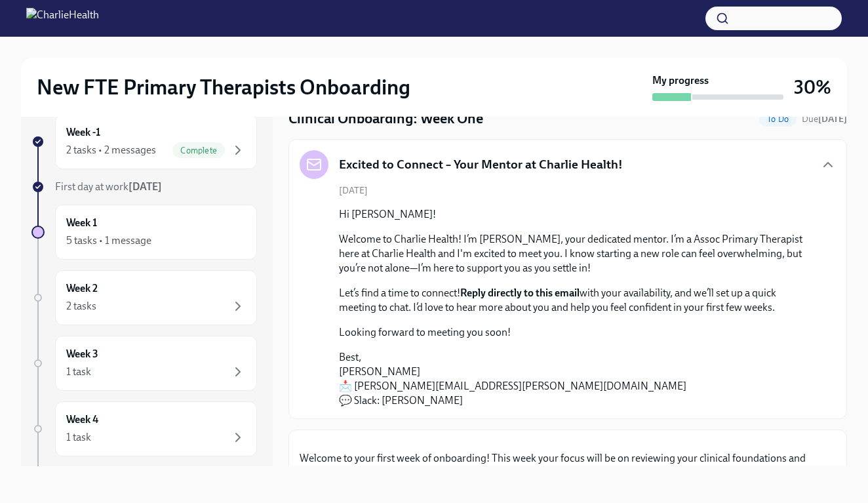 The width and height of the screenshot is (868, 503). What do you see at coordinates (812, 87) in the screenshot?
I see `h3: 30%` at bounding box center [812, 87].